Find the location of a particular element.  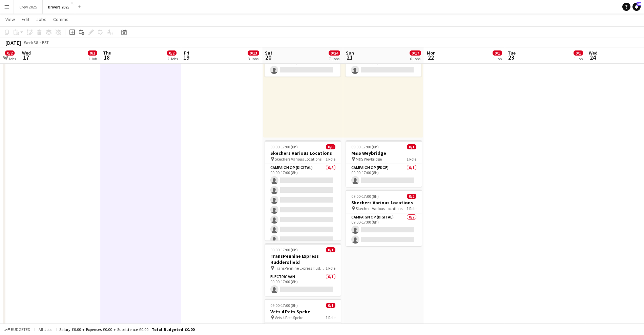

div: 09:00-17:00 (8h)0/8Skechers Various Locations Skechers Various Locations1 RoleCampaign Op (Digita... is located at coordinates (303, 190).